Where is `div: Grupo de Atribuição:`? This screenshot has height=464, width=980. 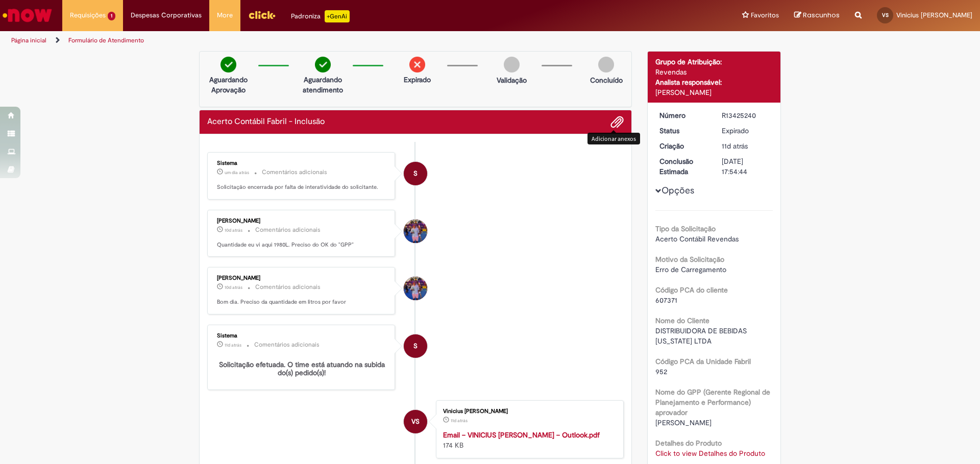
div: Grupo de Atribuição: is located at coordinates (714, 62).